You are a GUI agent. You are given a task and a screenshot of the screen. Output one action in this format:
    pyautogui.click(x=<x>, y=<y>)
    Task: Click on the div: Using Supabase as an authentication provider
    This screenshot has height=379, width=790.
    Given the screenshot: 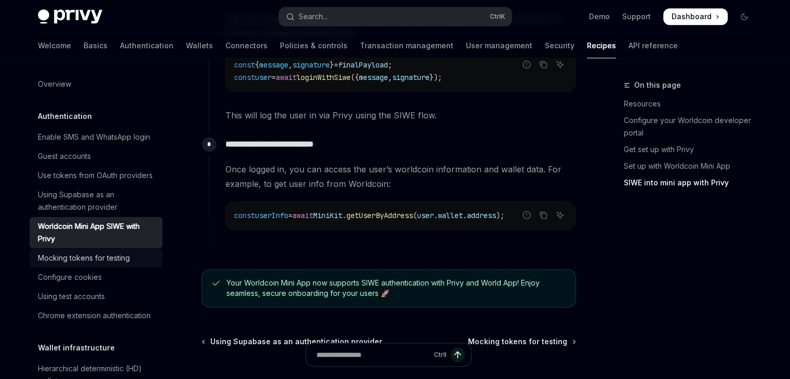 What is the action you would take?
    pyautogui.click(x=97, y=201)
    